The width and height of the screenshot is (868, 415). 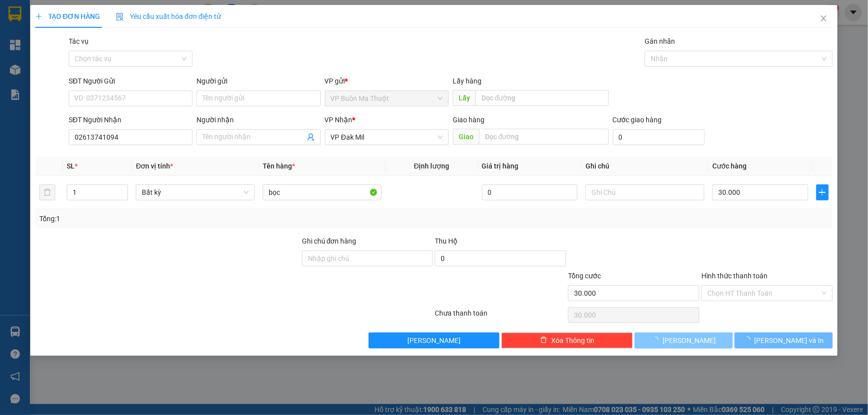 I want to click on th: Ghi chú, so click(x=645, y=166).